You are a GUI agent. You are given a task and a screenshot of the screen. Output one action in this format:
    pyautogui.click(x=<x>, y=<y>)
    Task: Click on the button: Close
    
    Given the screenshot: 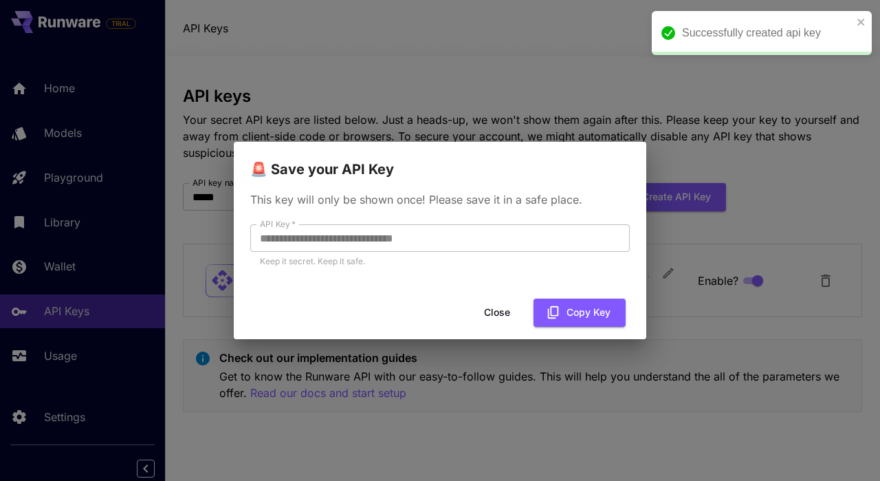 What is the action you would take?
    pyautogui.click(x=497, y=312)
    